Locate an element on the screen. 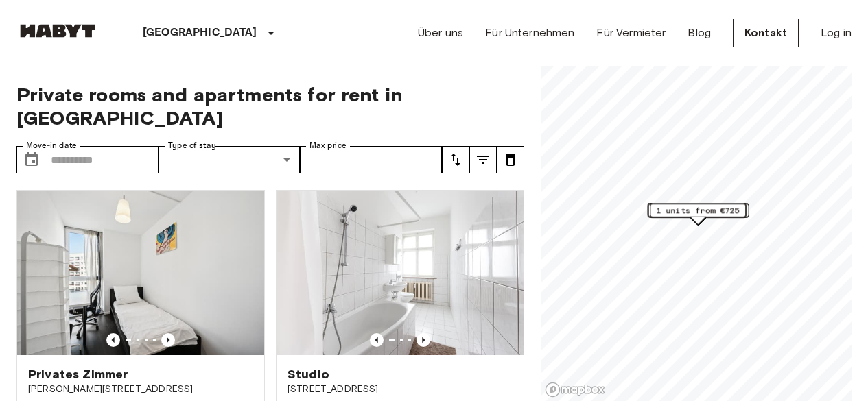 Image resolution: width=868 pixels, height=401 pixels. a: Kontakt is located at coordinates (765, 33).